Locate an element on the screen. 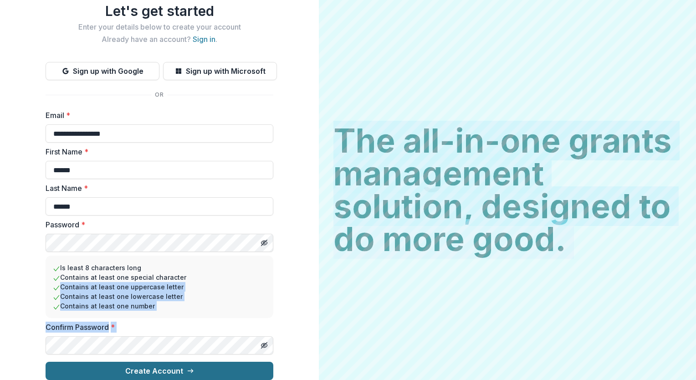  label: Password is located at coordinates (157, 225).